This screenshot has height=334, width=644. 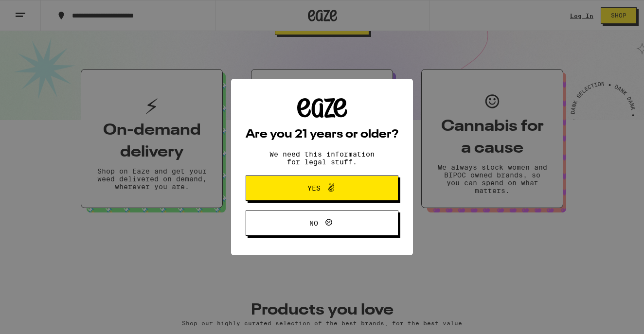 I want to click on span: No, so click(x=314, y=223).